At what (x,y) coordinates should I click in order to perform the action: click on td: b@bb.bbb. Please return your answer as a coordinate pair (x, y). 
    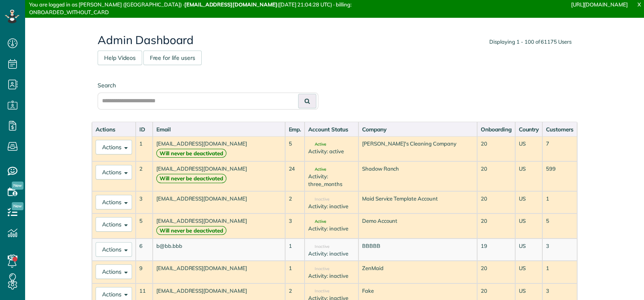
    Looking at the image, I should click on (219, 250).